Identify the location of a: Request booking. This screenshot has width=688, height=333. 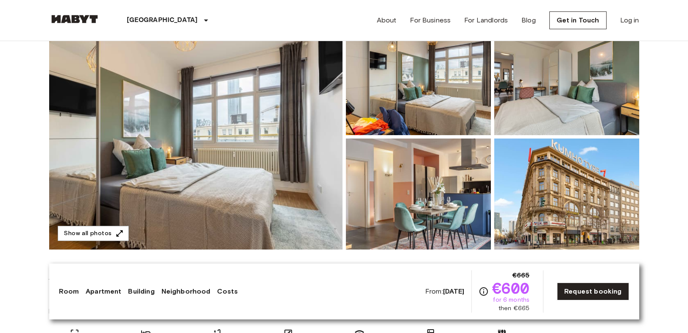
(592, 292).